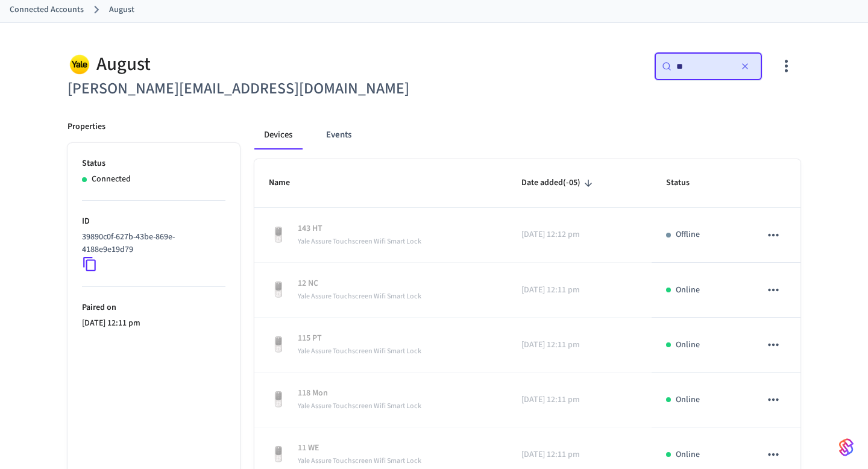 The width and height of the screenshot is (868, 469). I want to click on div: August, so click(247, 64).